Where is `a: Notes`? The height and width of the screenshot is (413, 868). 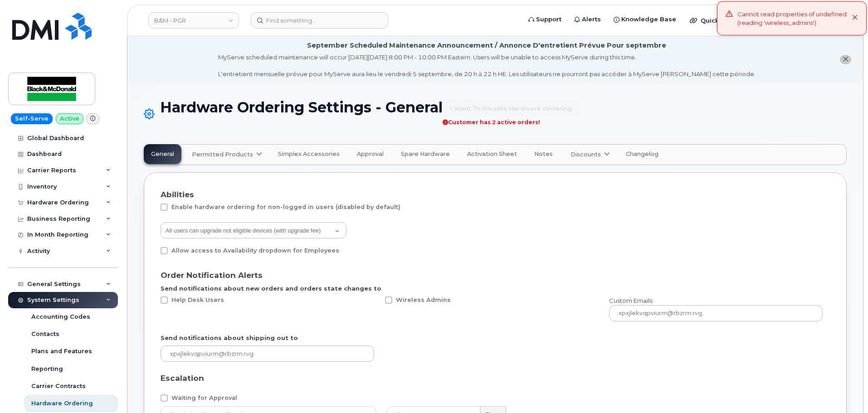 a: Notes is located at coordinates (544, 154).